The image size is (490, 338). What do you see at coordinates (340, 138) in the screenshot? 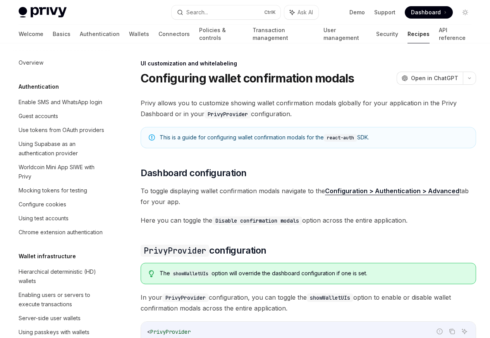
I see `code: react-auth` at bounding box center [340, 138].